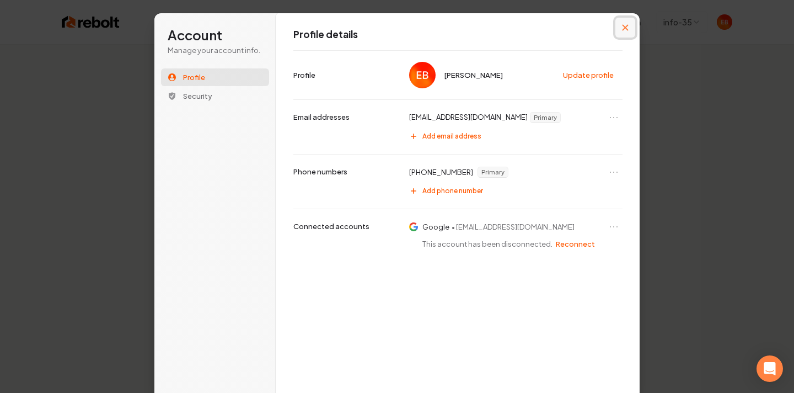  I want to click on img: Eric Borders, so click(422, 75).